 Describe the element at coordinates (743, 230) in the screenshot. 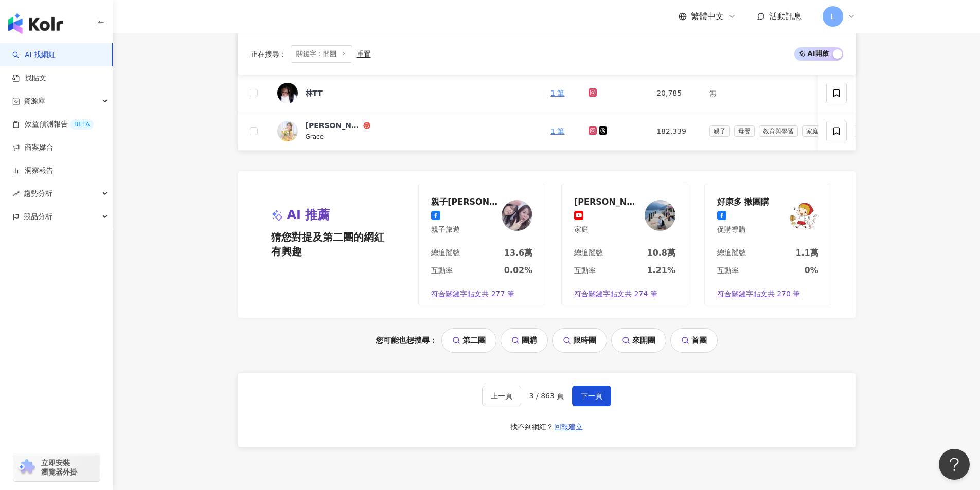

I see `div: 促購導購` at that location.